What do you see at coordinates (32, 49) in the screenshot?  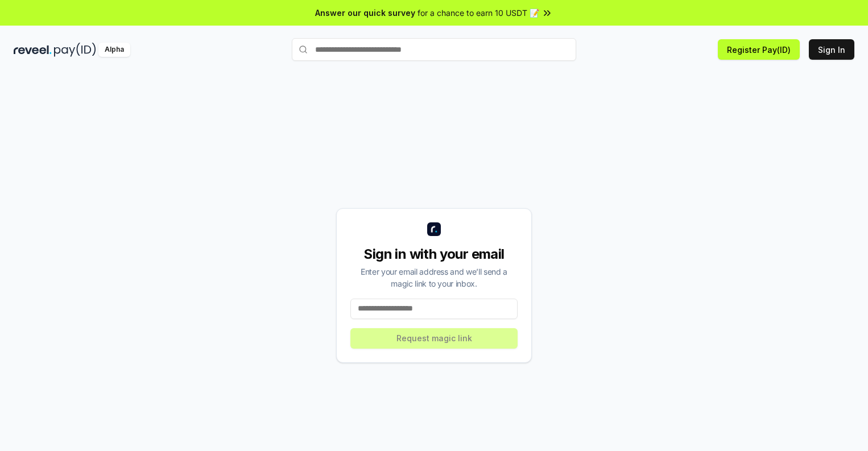 I see `img: reveel_dark` at bounding box center [32, 49].